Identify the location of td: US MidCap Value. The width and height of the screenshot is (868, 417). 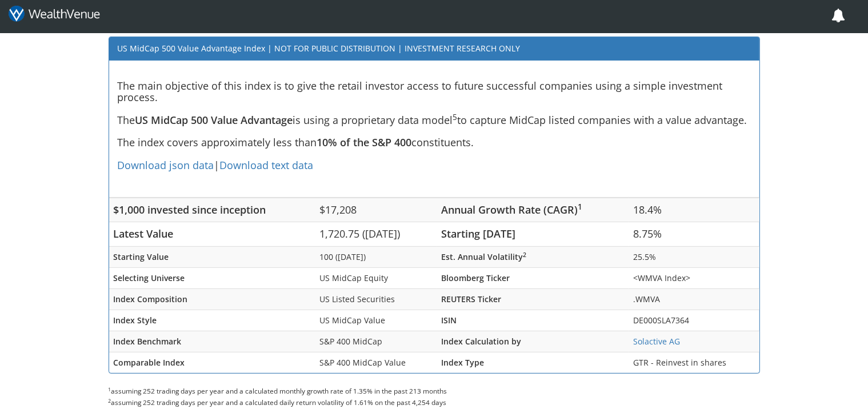
(376, 320).